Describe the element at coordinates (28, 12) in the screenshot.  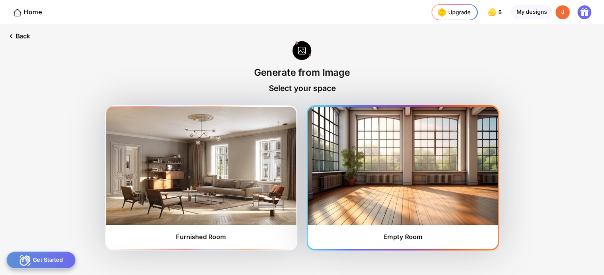
I see `div: Home` at that location.